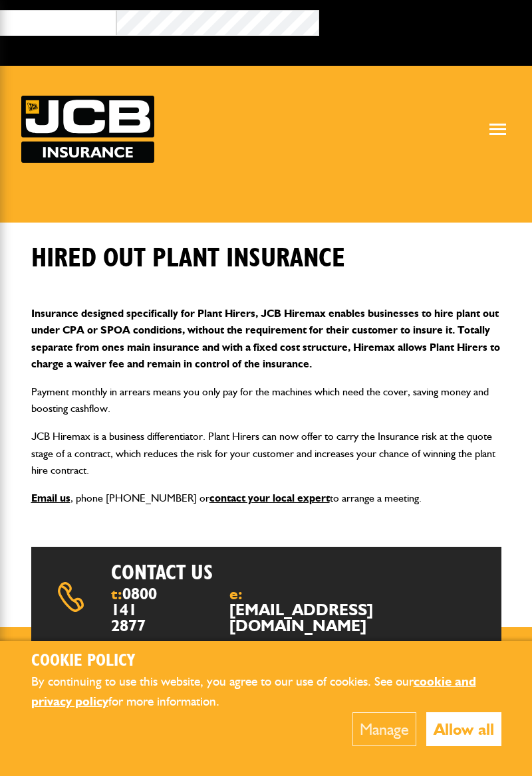  Describe the element at coordinates (88, 129) in the screenshot. I see `img: JCB Insurance Services logo` at that location.